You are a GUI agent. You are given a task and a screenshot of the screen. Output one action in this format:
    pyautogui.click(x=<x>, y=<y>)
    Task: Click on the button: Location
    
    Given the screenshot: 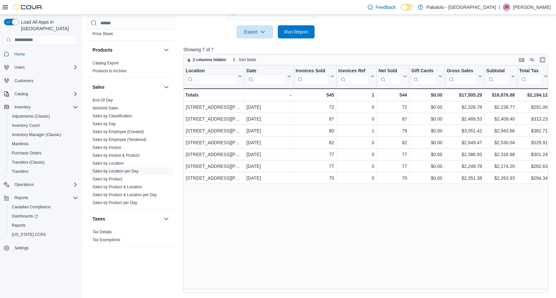 What is the action you would take?
    pyautogui.click(x=214, y=76)
    